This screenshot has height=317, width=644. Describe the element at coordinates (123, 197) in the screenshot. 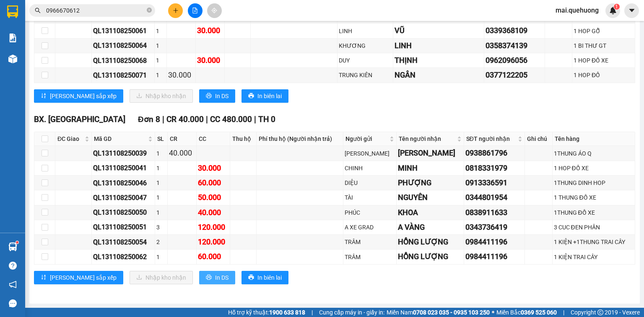

I see `td: QL131108250047` at that location.